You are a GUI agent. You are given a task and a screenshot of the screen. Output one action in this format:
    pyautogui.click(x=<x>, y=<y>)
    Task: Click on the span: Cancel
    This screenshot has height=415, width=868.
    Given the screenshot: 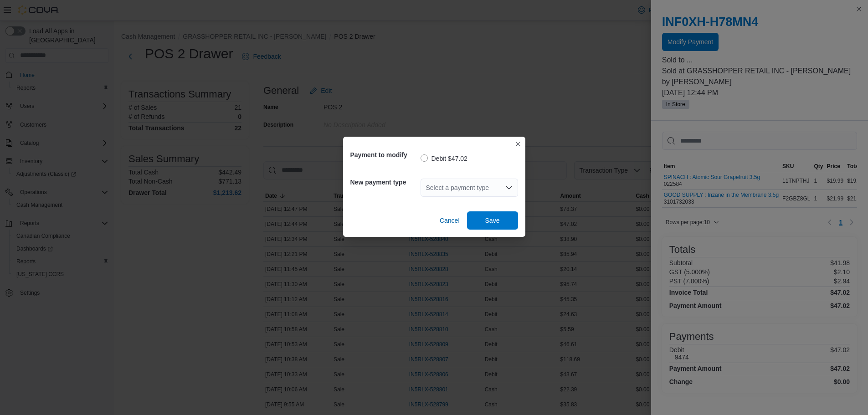 What is the action you would take?
    pyautogui.click(x=450, y=221)
    